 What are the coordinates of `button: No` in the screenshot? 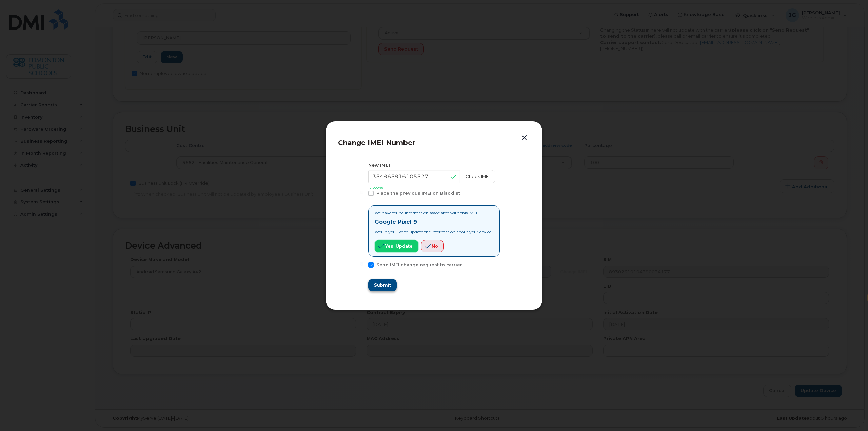 It's located at (432, 246).